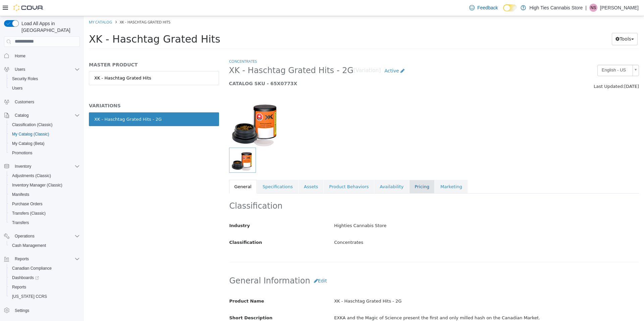 This screenshot has width=644, height=321. I want to click on button: My Catalog (Classic), so click(45, 134).